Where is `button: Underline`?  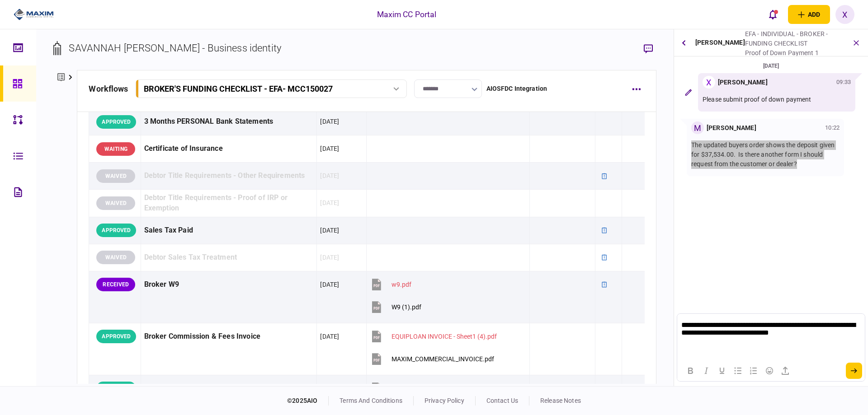 button: Underline is located at coordinates (722, 371).